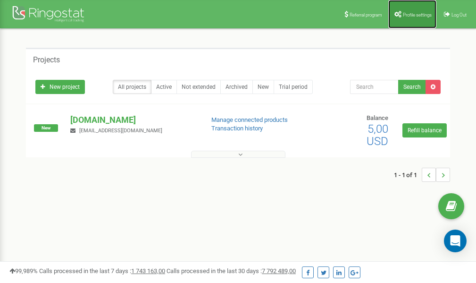  Describe the element at coordinates (24, 270) in the screenshot. I see `span: 99,989%` at that location.